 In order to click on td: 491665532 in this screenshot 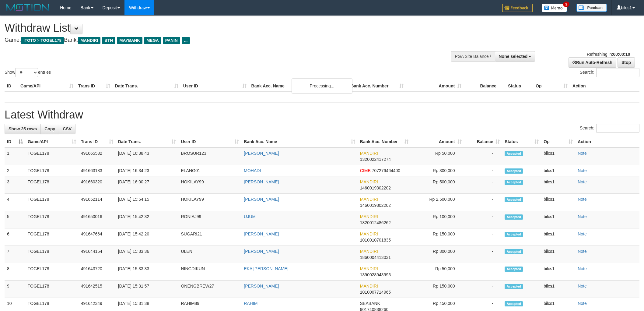, I will do `click(97, 156)`.